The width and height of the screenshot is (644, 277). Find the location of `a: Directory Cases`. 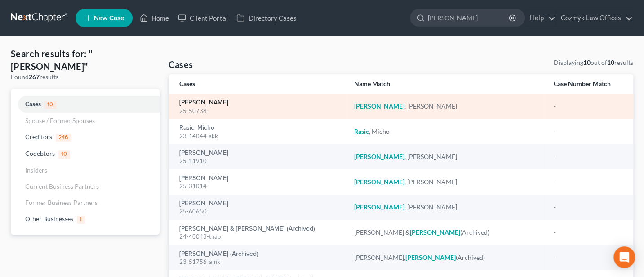

a: Directory Cases is located at coordinates (266, 18).